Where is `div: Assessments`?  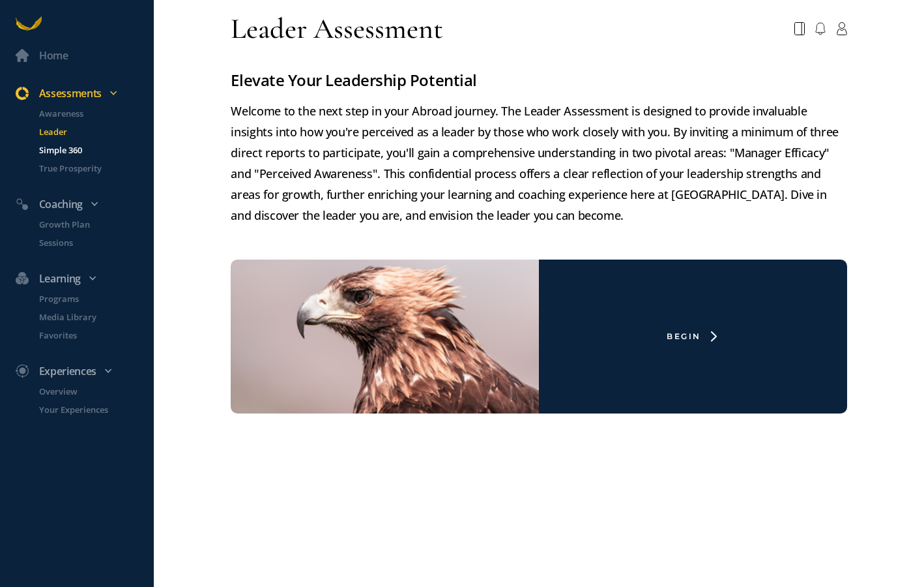 div: Assessments is located at coordinates (83, 93).